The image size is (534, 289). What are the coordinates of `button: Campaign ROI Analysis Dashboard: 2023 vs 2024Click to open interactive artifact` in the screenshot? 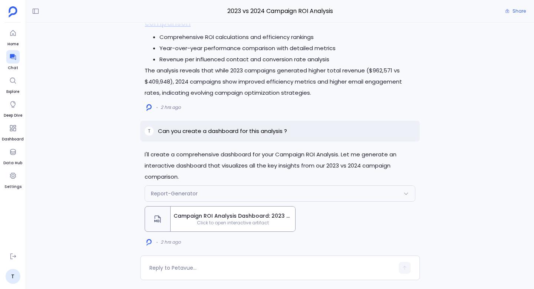 It's located at (220, 219).